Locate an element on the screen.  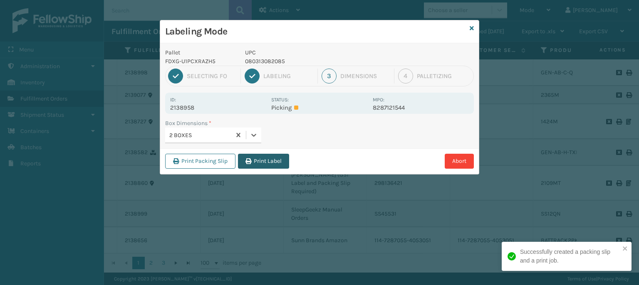
p: Picking is located at coordinates (319, 108).